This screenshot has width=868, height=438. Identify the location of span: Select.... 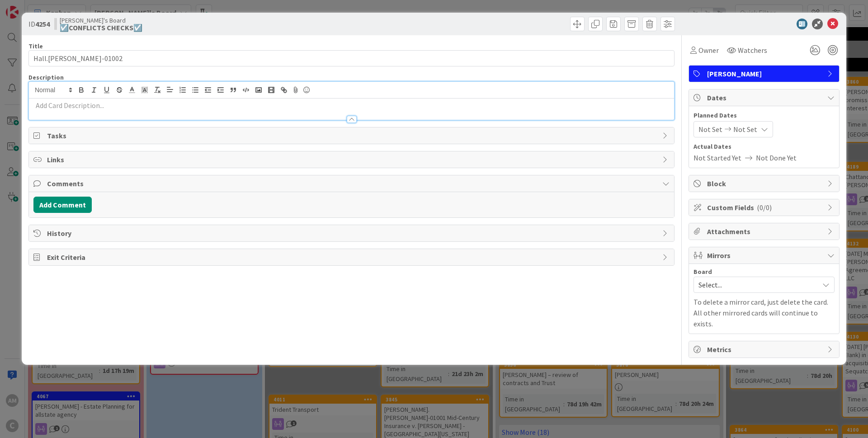
(756, 285).